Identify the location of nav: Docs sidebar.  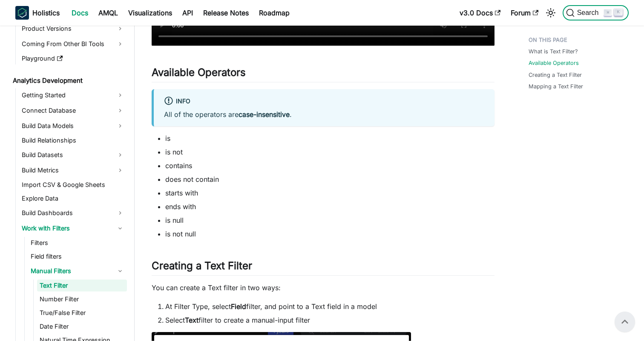
(70, 183).